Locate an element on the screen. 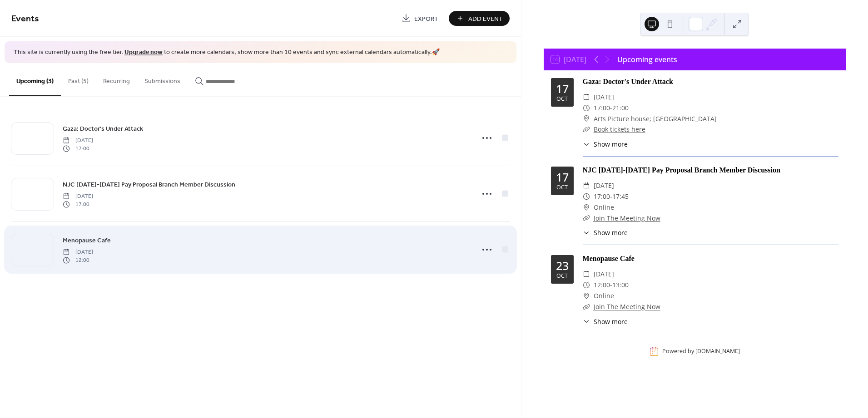  span: Menopause Cafe is located at coordinates (87, 240).